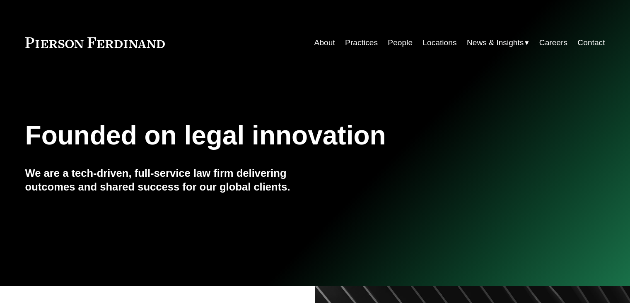  What do you see at coordinates (498, 43) in the screenshot?
I see `a: folder dropdown` at bounding box center [498, 43].